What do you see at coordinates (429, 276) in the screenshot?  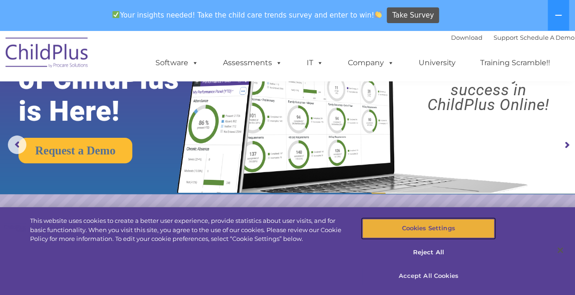 I see `button: Accept All Cookies` at bounding box center [429, 276].